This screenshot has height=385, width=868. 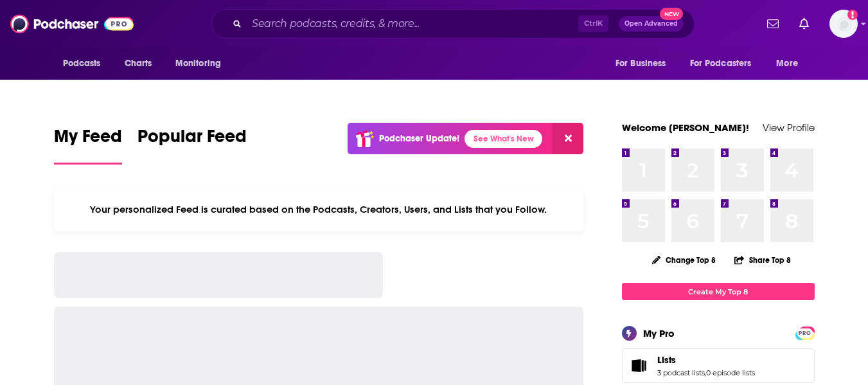 What do you see at coordinates (718, 291) in the screenshot?
I see `a: Create My Top 8` at bounding box center [718, 291].